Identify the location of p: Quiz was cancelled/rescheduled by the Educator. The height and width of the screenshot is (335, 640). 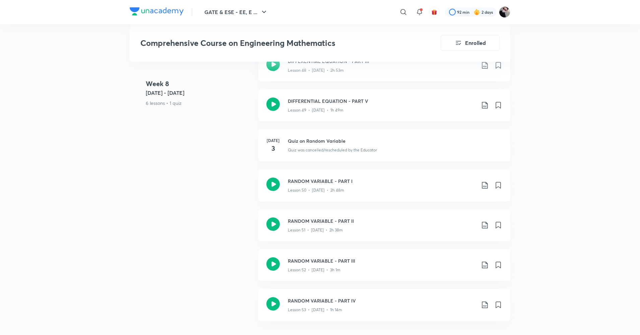
(332, 150).